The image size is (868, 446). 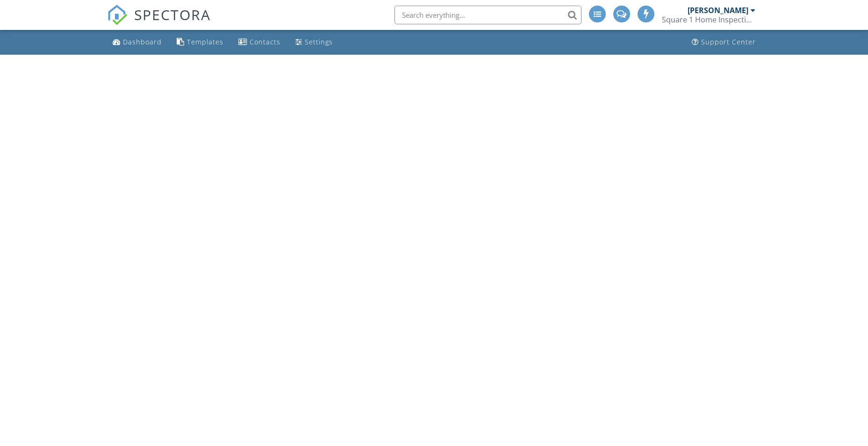 What do you see at coordinates (488, 15) in the screenshot?
I see `input: Search everything...` at bounding box center [488, 15].